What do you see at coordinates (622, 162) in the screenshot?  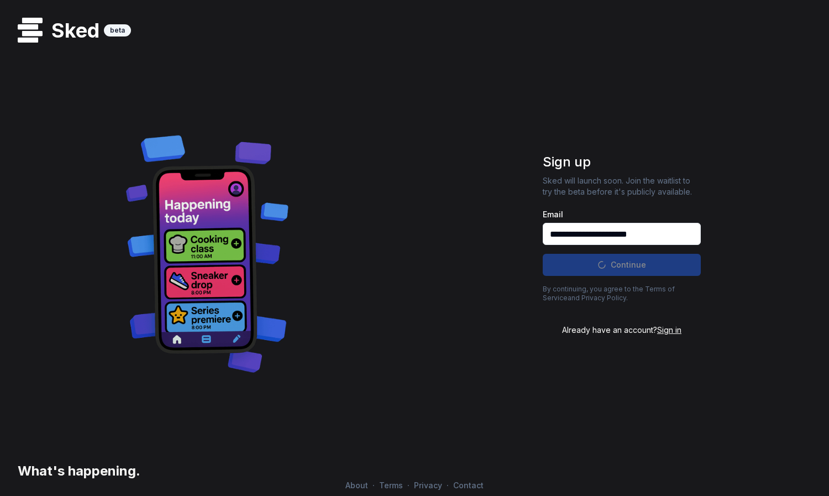 I see `h1: Sign up` at bounding box center [622, 162].